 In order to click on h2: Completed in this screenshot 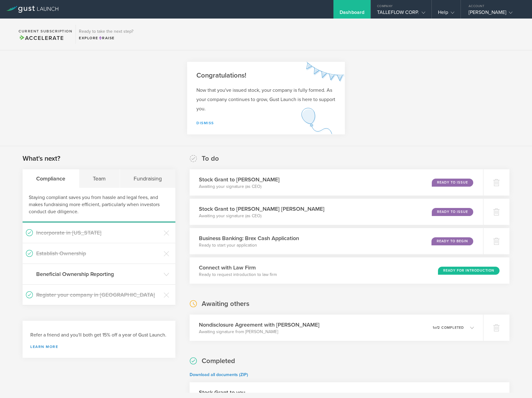, I will do `click(218, 361)`.